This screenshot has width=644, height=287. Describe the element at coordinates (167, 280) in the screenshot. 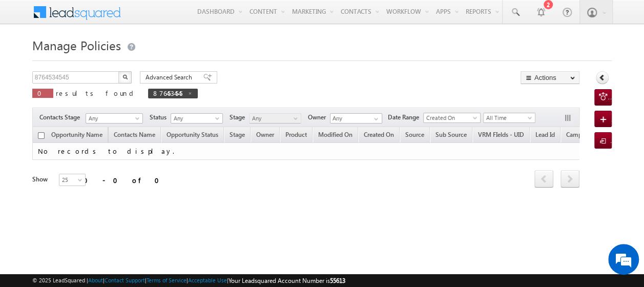

I see `a: Terms of Service` at that location.